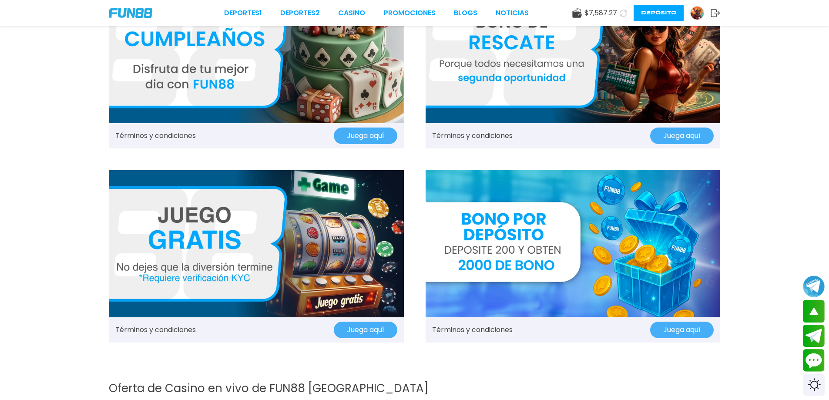 The width and height of the screenshot is (829, 400). What do you see at coordinates (600, 13) in the screenshot?
I see `span: $ 7,587.27` at bounding box center [600, 13].